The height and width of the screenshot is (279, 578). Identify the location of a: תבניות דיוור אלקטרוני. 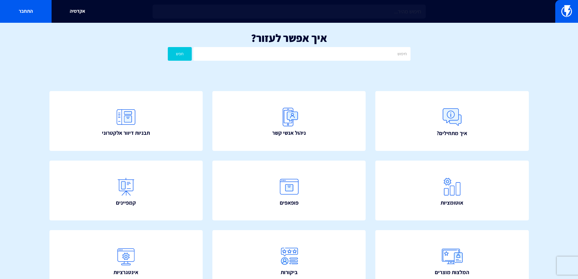
(126, 121).